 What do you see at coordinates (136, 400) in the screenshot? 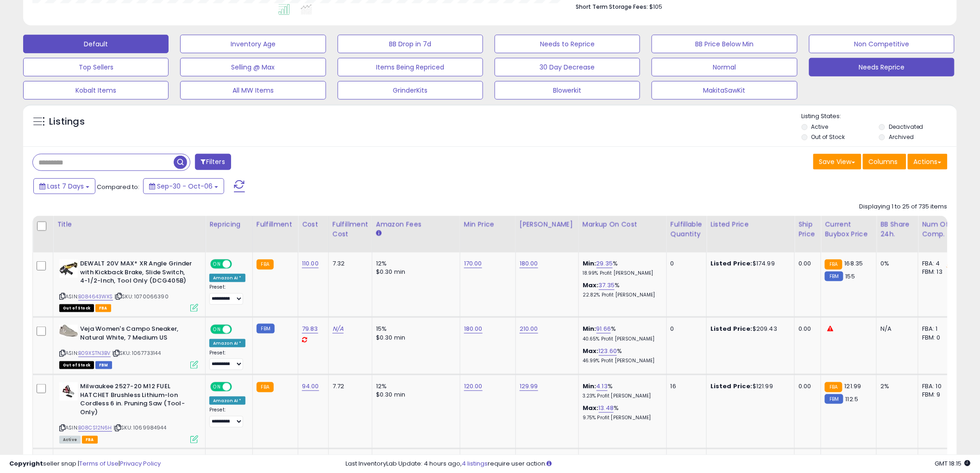
I see `b: Milwaukee 2527-20 M12 FUEL HATCHET Brushless Lithium-Ion Cordless 6 in. Pruning Saw (Tool-Only)` at bounding box center [136, 400].